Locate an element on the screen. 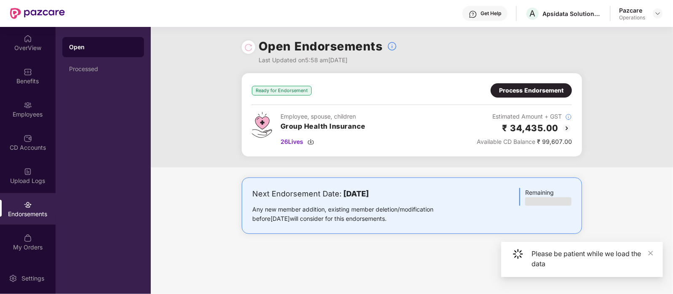 Image resolution: width=673 pixels, height=294 pixels. img: svg+xml;base64,PHN2ZyBpZD0iQ0RfQWNjb3VudHMiIGRhdGEtbmFtZT0iQ0QgQWNjb3VudHMiIHhtbG5zPSJodHRwOi8vd3... is located at coordinates (28, 139).